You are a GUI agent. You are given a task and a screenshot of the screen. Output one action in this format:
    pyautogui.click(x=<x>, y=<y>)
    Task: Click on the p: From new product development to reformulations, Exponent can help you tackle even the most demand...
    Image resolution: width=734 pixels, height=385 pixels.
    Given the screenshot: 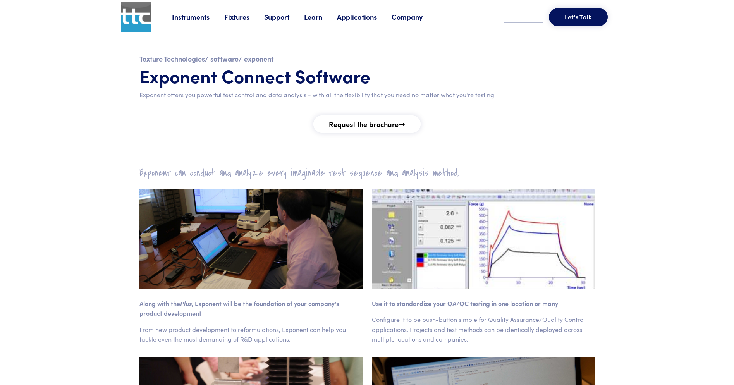 What is the action you would take?
    pyautogui.click(x=251, y=334)
    